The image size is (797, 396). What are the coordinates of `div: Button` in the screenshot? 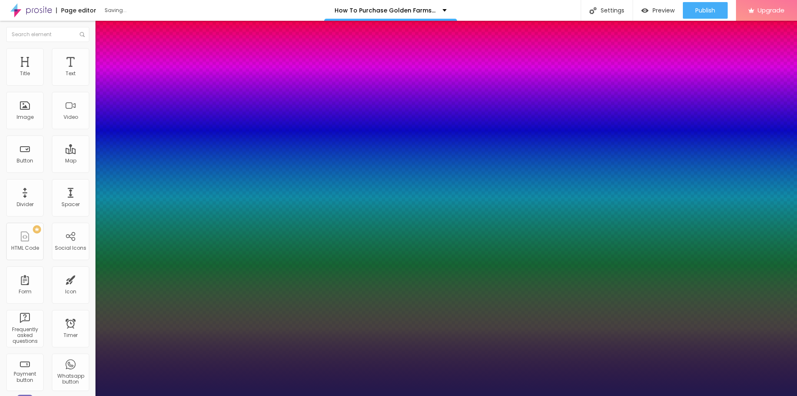 It's located at (25, 161).